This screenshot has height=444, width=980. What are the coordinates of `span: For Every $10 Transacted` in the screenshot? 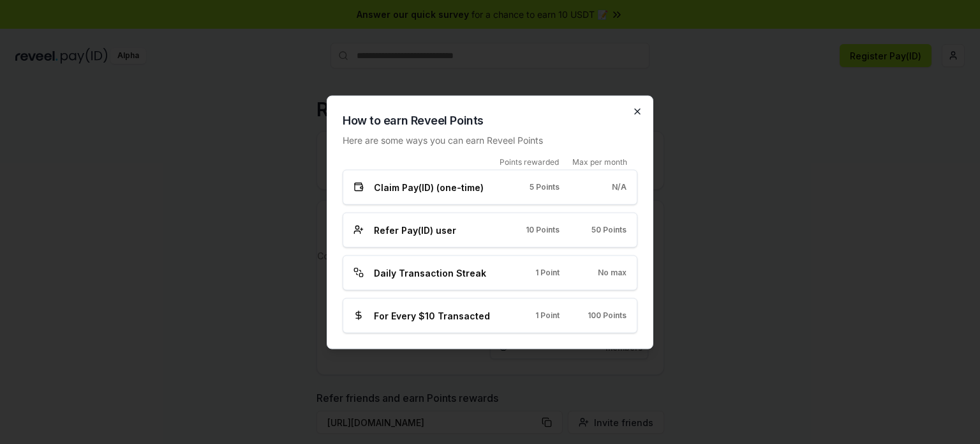 It's located at (432, 315).